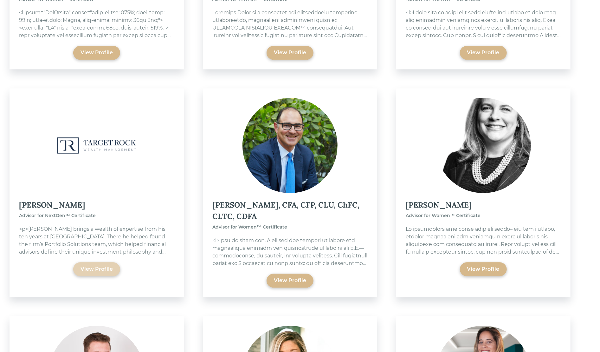 The height and width of the screenshot is (352, 600). What do you see at coordinates (97, 24) in the screenshot?
I see `div: <l ipsum="DolOrsita" conse="adip-elitse: 075%; doei-temp: 99in; utla-etdolo: Magna, aliq-enima; m...` at bounding box center [97, 24].